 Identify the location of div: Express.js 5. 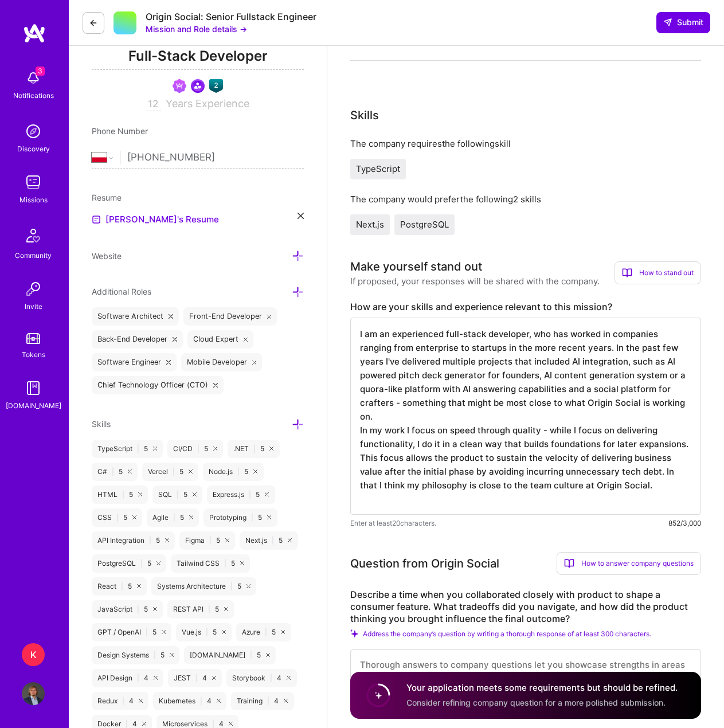
(241, 494).